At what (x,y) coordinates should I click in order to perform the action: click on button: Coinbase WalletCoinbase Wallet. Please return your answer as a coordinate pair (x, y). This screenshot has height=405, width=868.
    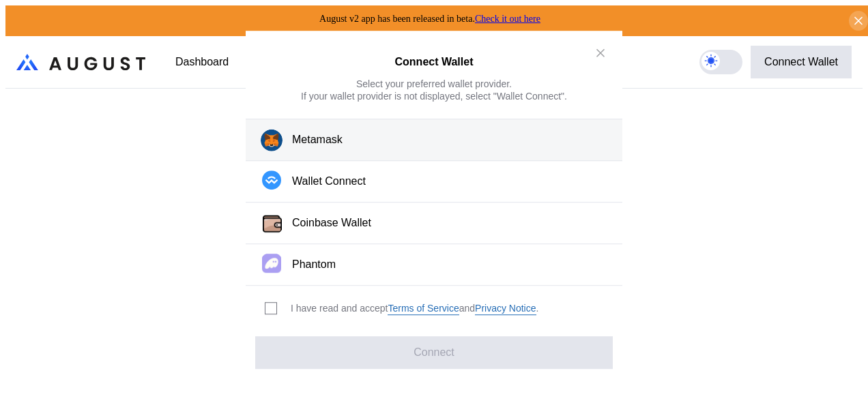
    Looking at the image, I should click on (434, 223).